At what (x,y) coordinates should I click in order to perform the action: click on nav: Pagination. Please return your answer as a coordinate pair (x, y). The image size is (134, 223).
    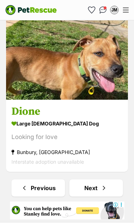
    Looking at the image, I should click on (67, 188).